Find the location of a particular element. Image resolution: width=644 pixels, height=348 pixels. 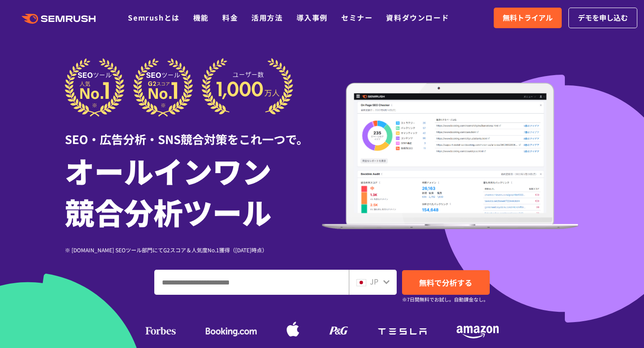

span: 無料で分析する is located at coordinates (446, 282).